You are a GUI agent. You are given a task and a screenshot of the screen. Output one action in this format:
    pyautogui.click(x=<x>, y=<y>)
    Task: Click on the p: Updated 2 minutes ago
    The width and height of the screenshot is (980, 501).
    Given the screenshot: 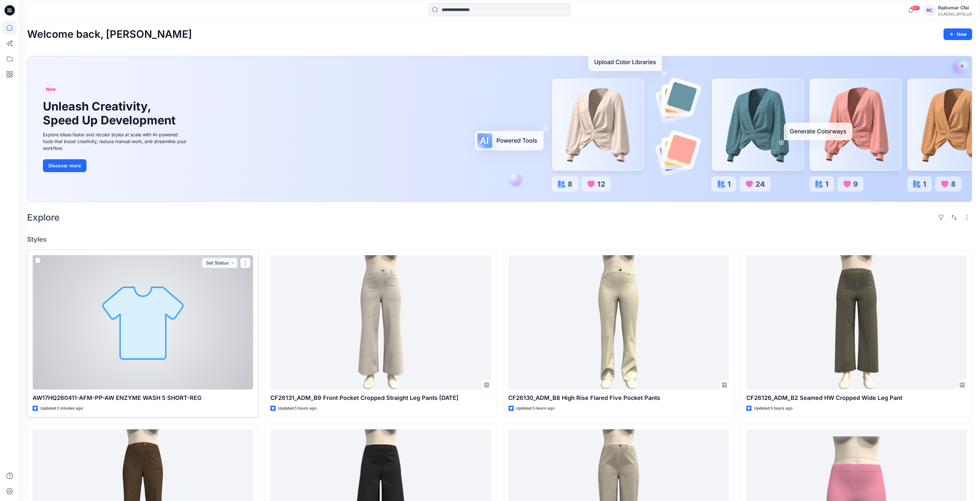 What is the action you would take?
    pyautogui.click(x=62, y=408)
    